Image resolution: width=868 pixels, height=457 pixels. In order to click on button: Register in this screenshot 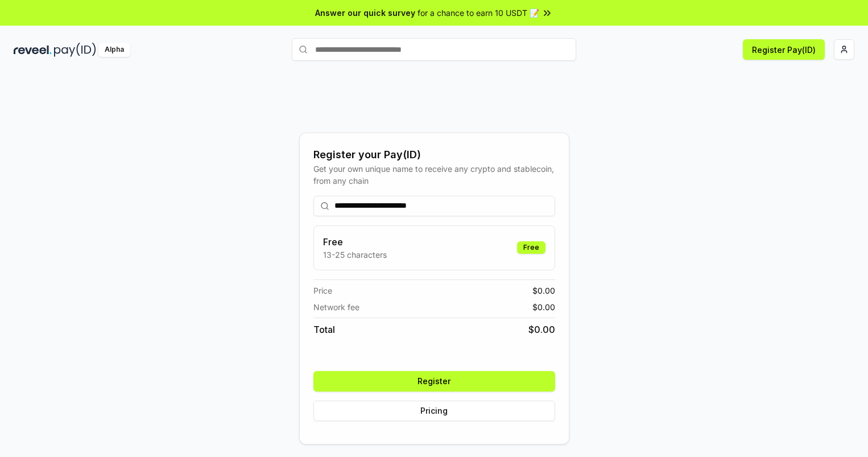, I will do `click(434, 381)`.